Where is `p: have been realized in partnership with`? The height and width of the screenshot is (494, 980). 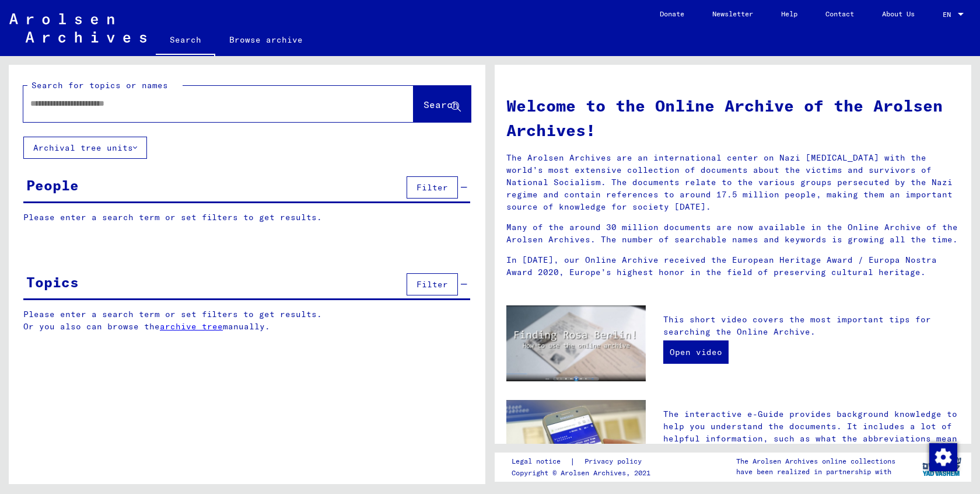 p: have been realized in partnership with is located at coordinates (816, 471).